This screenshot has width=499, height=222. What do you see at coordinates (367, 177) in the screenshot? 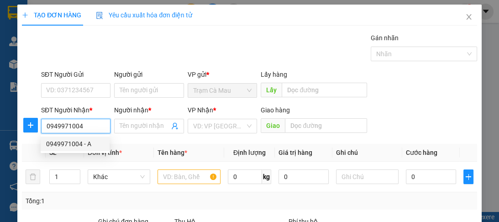
I see `input: Ghi Chú` at bounding box center [367, 177].